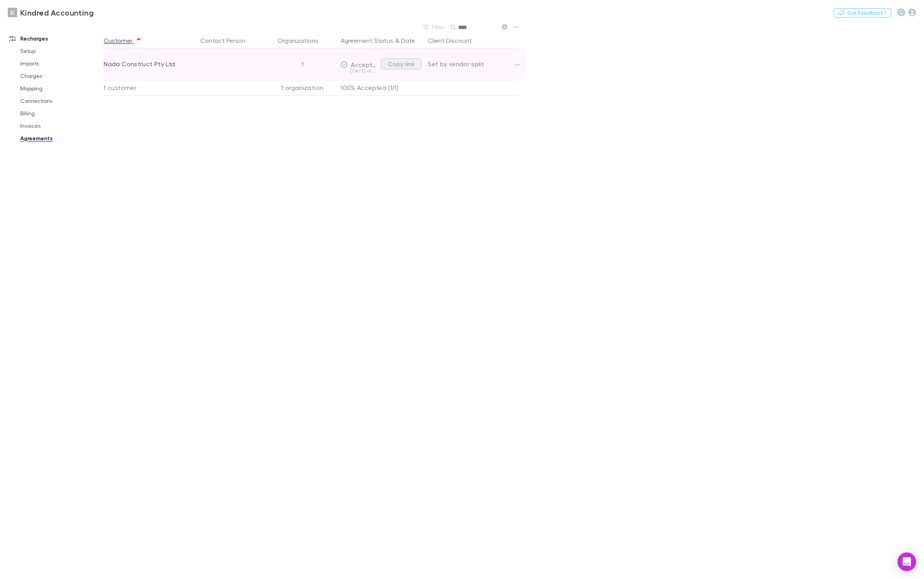 This screenshot has height=579, width=924. What do you see at coordinates (57, 89) in the screenshot?
I see `a: Mapping` at bounding box center [57, 89].